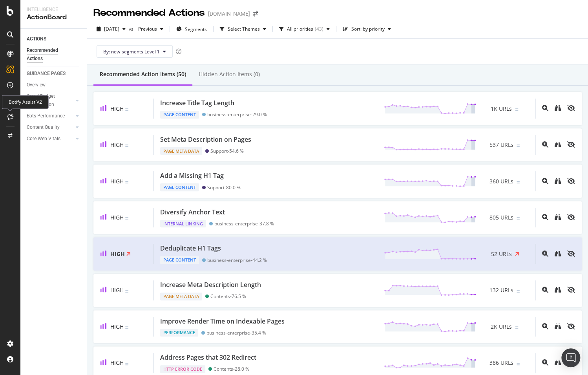 The width and height of the screenshot is (588, 375). Describe the element at coordinates (179, 115) in the screenshot. I see `div: Page Content` at that location.